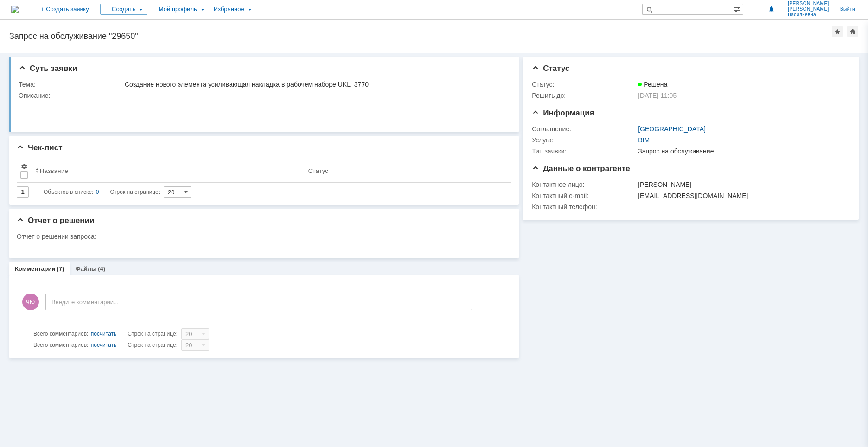 Image resolution: width=868 pixels, height=447 pixels. Describe the element at coordinates (584, 95) in the screenshot. I see `div: Решить до:` at that location.